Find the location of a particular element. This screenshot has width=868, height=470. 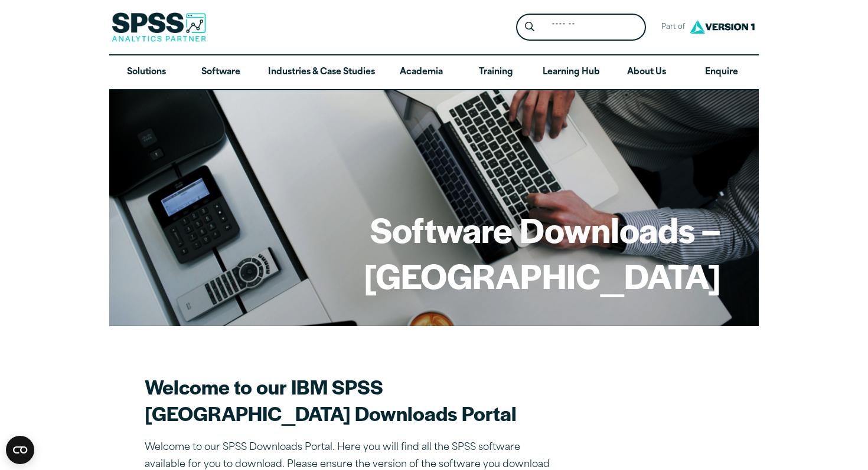

img: SPSS Analytics Partner is located at coordinates (159, 27).